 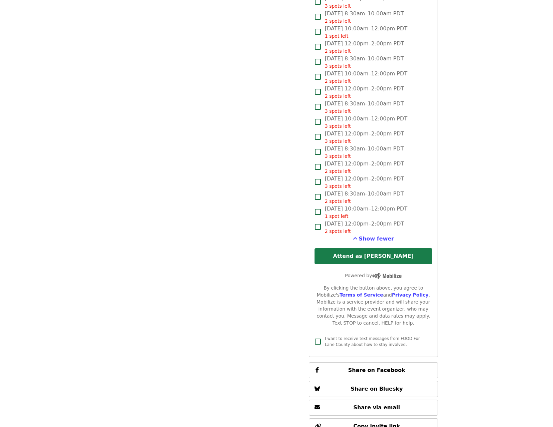 What do you see at coordinates (373, 275) in the screenshot?
I see `span: Powered by` at bounding box center [373, 275].